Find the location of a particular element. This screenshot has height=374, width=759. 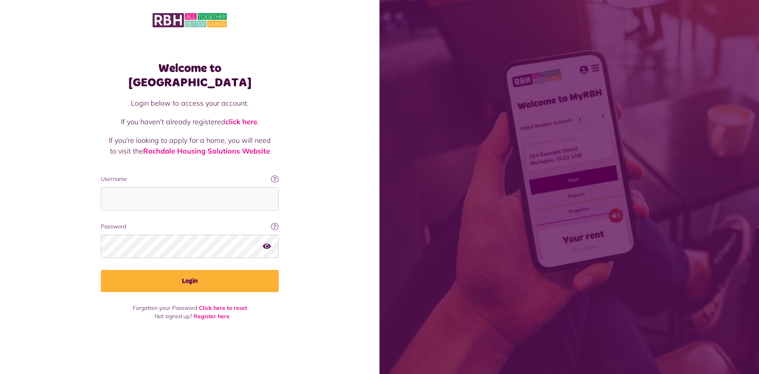

p: If you're looking to apply for a home, you will need to visit the is located at coordinates (190, 145).